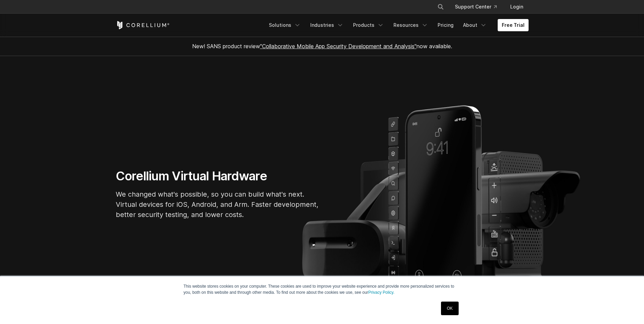  What do you see at coordinates (381, 293) in the screenshot?
I see `a: Privacy Policy.` at bounding box center [381, 293].